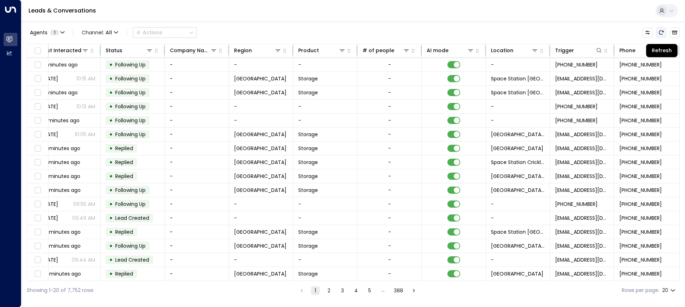 Image resolution: width=685 pixels, height=307 pixels. Describe the element at coordinates (61, 50) in the screenshot. I see `div: Last Interacted` at that location.